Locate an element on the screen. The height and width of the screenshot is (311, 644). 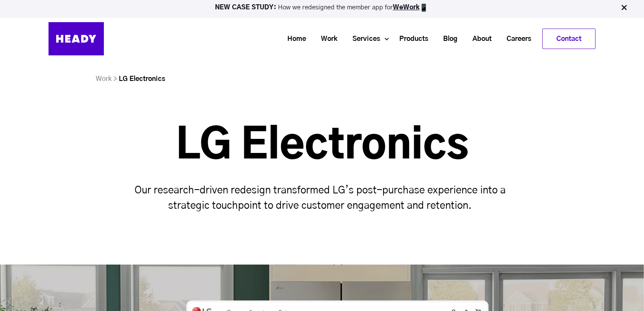
a: Careers is located at coordinates (516, 39).